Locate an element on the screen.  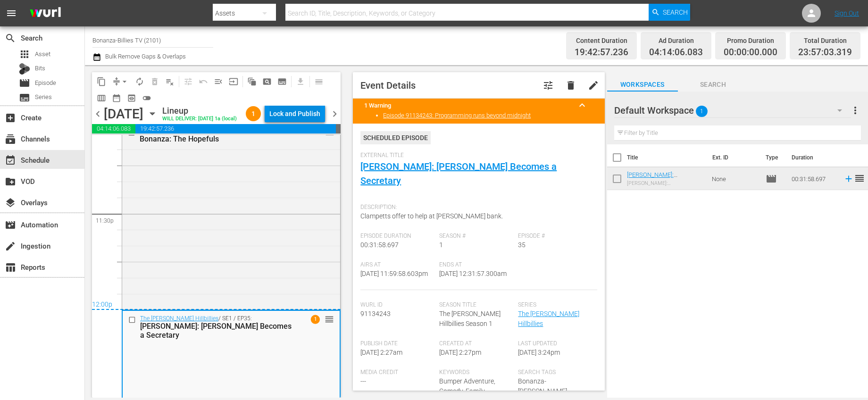
span: autorenew_outlined is located at coordinates (140, 81).